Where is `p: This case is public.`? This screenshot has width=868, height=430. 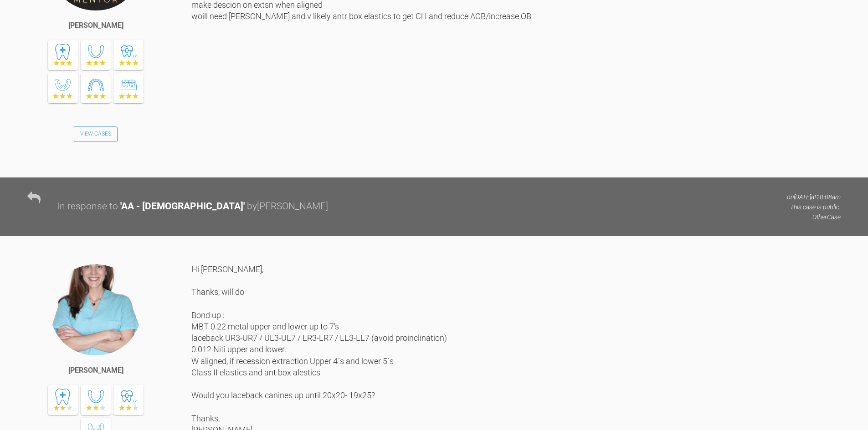 p: This case is public. is located at coordinates (814, 207).